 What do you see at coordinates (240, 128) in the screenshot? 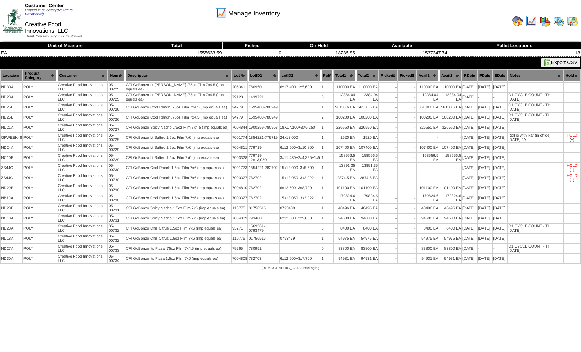
I see `td: 7004844` at bounding box center [240, 128].